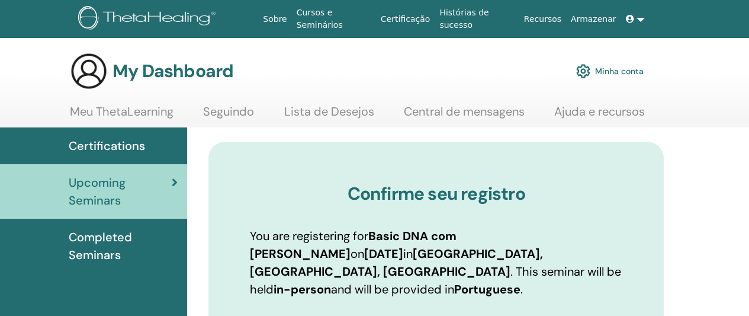  Describe the element at coordinates (405, 19) in the screenshot. I see `a: Certificação` at that location.